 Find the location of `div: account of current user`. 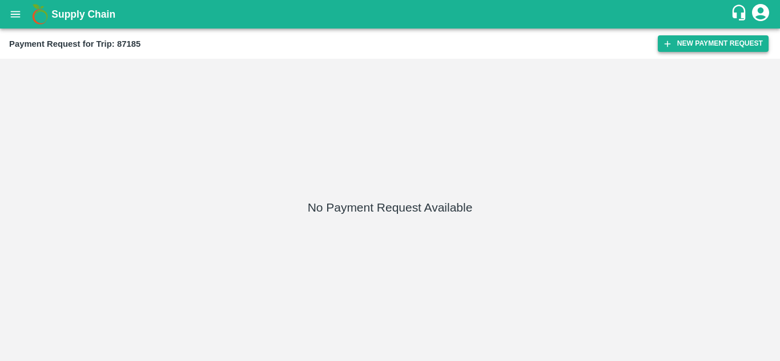

div: account of current user is located at coordinates (760, 14).